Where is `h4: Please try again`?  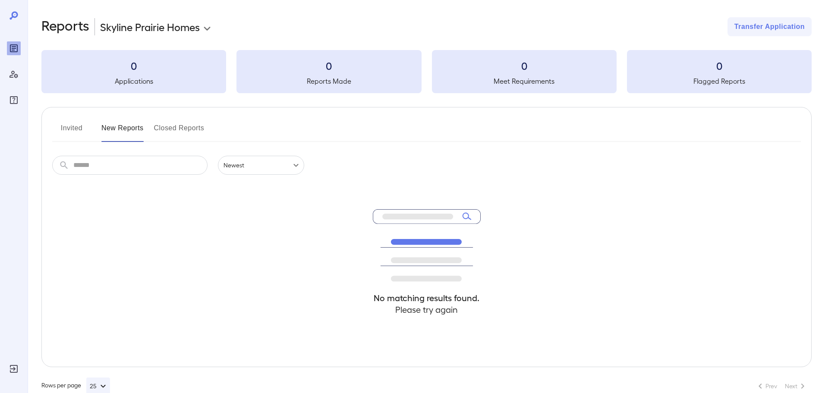
h4: Please try again is located at coordinates (427, 309).